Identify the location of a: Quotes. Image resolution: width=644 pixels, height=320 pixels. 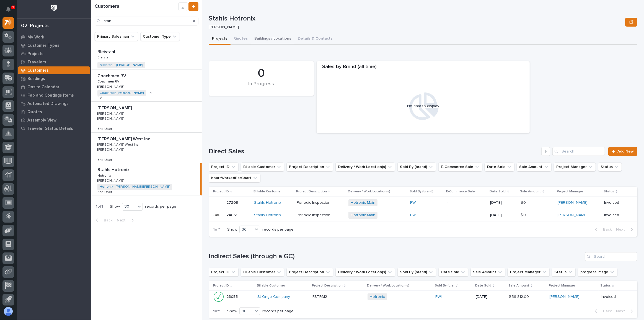
(54, 112).